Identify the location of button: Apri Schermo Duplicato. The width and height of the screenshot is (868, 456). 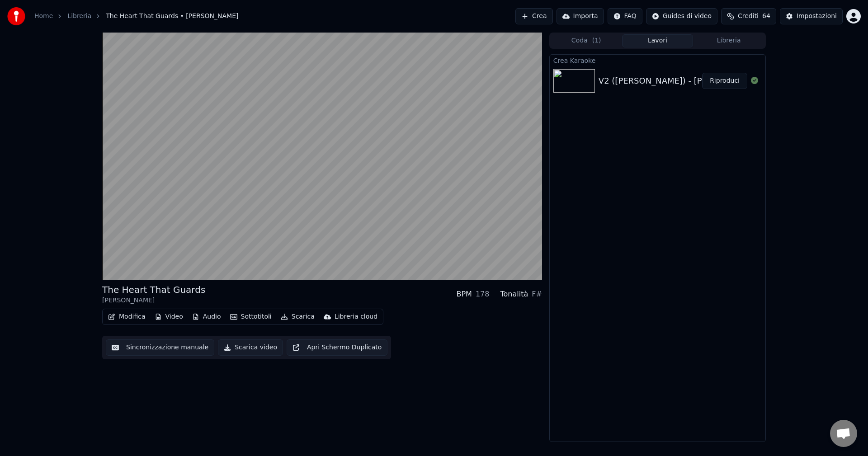
(337, 348).